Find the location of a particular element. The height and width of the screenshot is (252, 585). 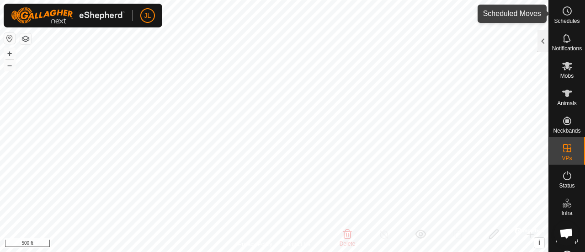

span: Animals is located at coordinates (567, 103).